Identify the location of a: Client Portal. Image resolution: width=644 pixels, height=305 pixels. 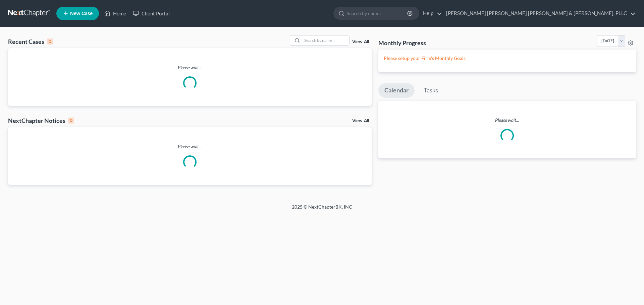
(151, 13).